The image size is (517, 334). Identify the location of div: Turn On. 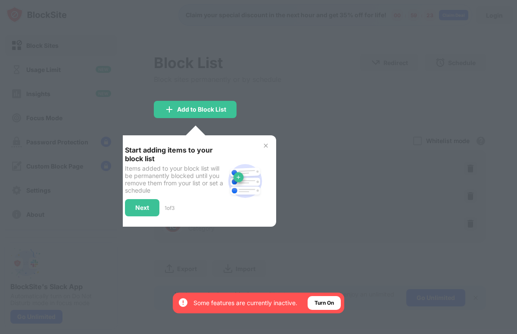
(324, 303).